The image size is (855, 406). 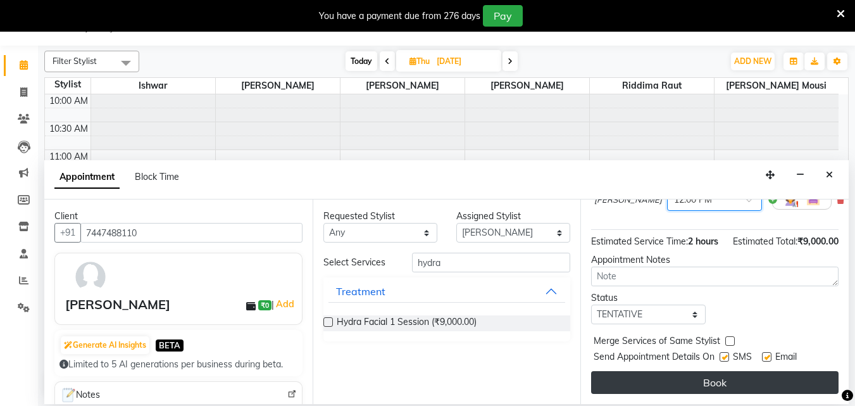 What do you see at coordinates (829, 175) in the screenshot?
I see `button: Close` at bounding box center [829, 175].